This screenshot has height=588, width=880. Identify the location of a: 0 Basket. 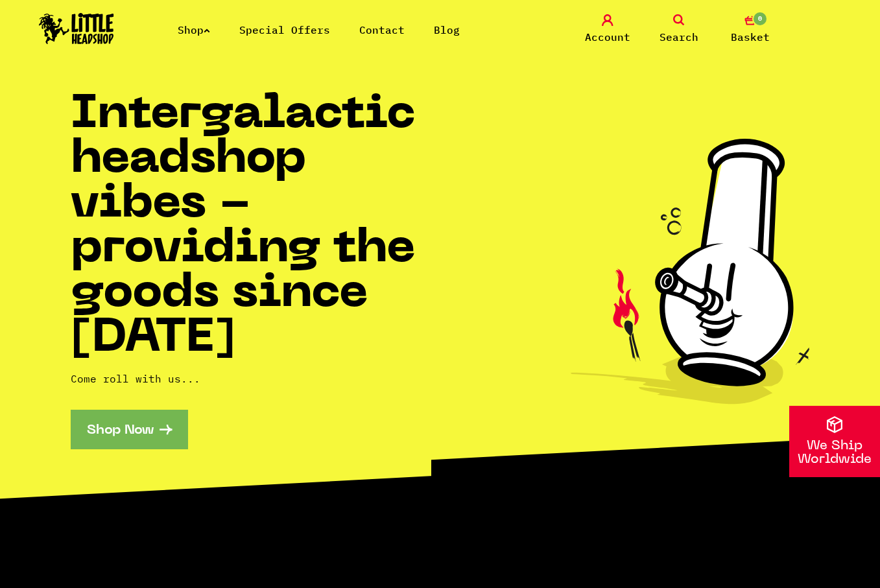
(751, 29).